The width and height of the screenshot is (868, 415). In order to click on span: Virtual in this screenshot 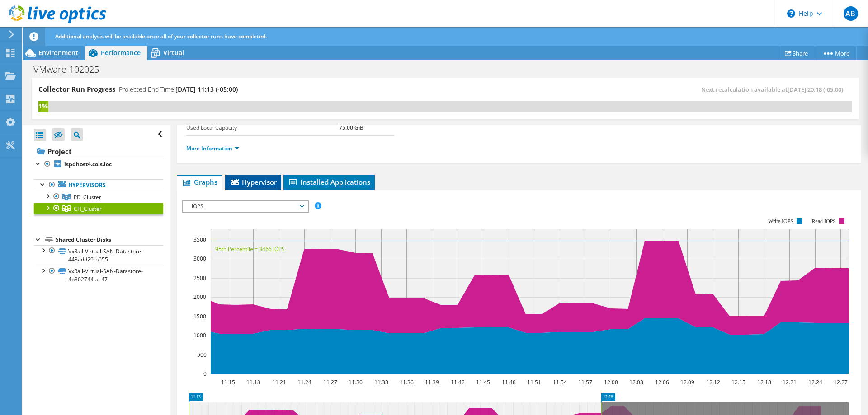, I will do `click(173, 52)`.